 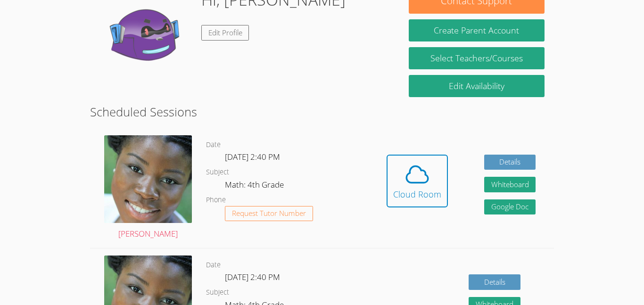 I want to click on a: Select Teachers/Courses, so click(x=477, y=58).